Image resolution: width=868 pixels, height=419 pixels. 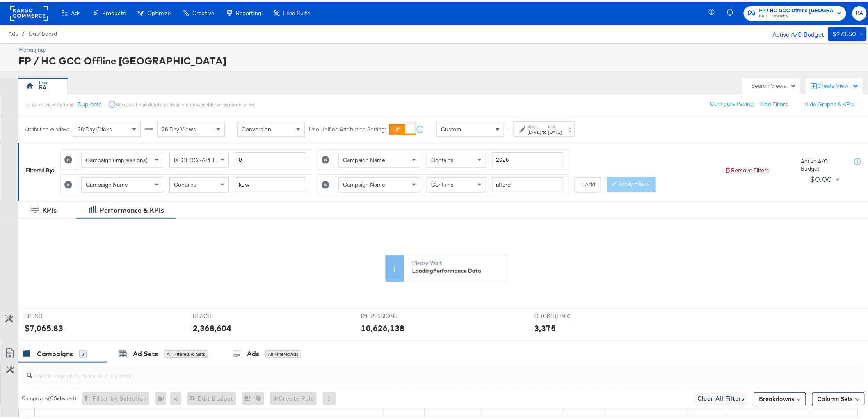 I want to click on div: KPIs, so click(x=49, y=208).